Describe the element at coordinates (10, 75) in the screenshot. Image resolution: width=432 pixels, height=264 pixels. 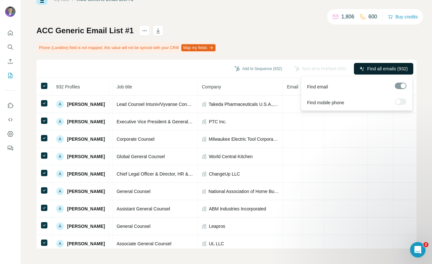
I see `button: My lists` at that location.